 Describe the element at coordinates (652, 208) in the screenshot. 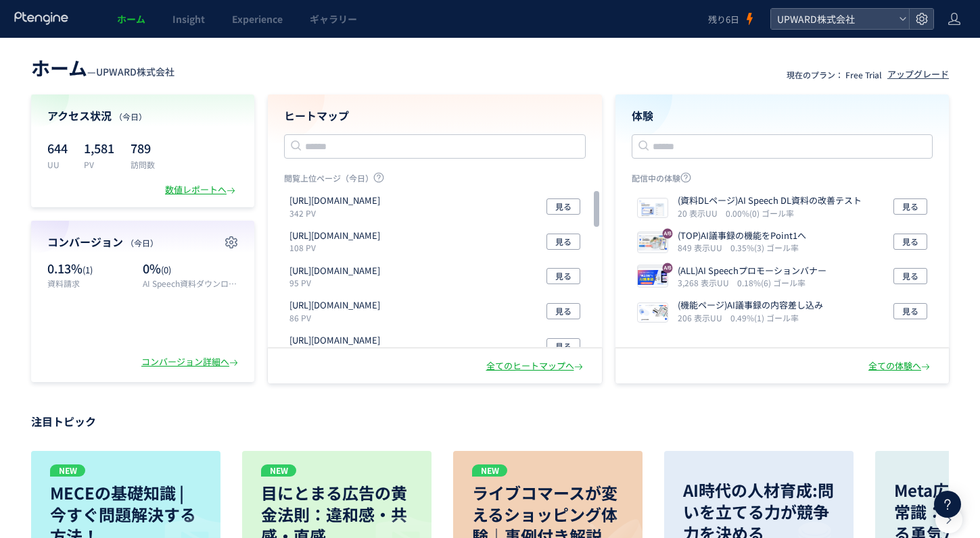

I see `img: 7f917b3cc4b865757abd46e3a7d20a3c1757417574010.jpeg` at that location.